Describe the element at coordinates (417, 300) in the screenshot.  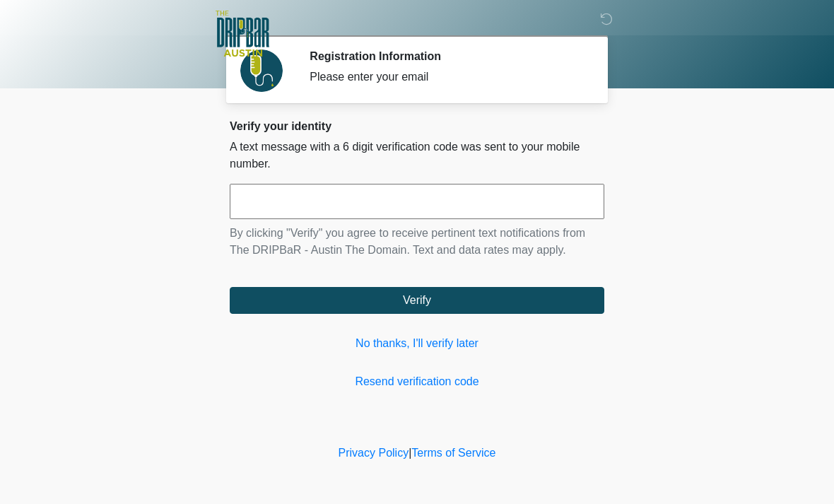
I see `button: Verify` at that location.